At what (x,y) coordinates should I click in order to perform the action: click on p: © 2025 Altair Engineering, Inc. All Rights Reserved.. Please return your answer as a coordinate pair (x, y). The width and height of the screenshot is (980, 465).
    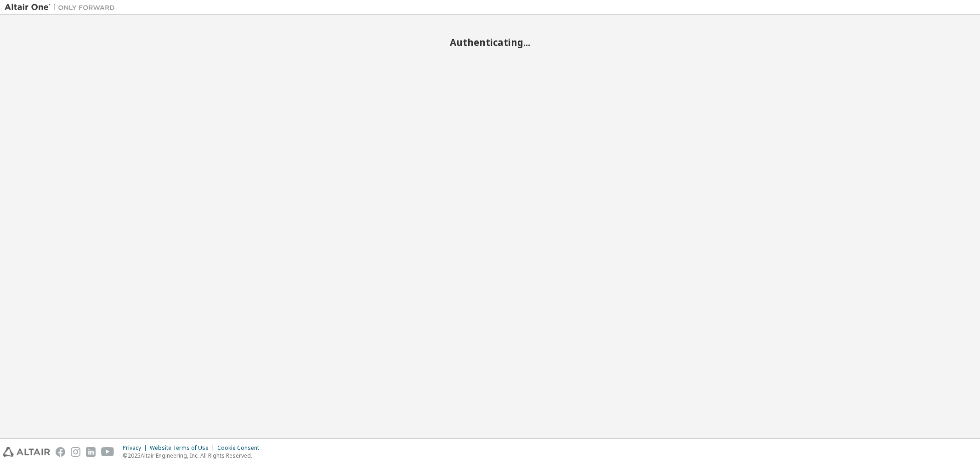
    Looking at the image, I should click on (194, 455).